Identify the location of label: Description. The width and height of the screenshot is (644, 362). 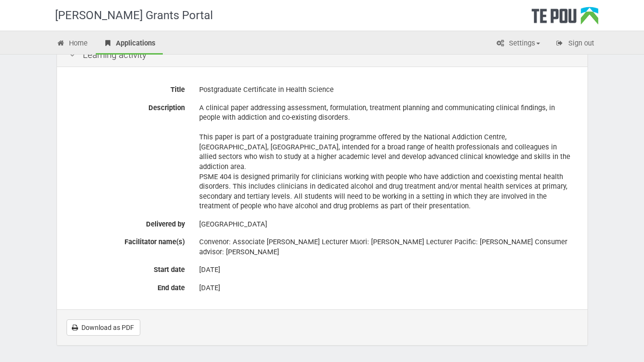
(127, 107).